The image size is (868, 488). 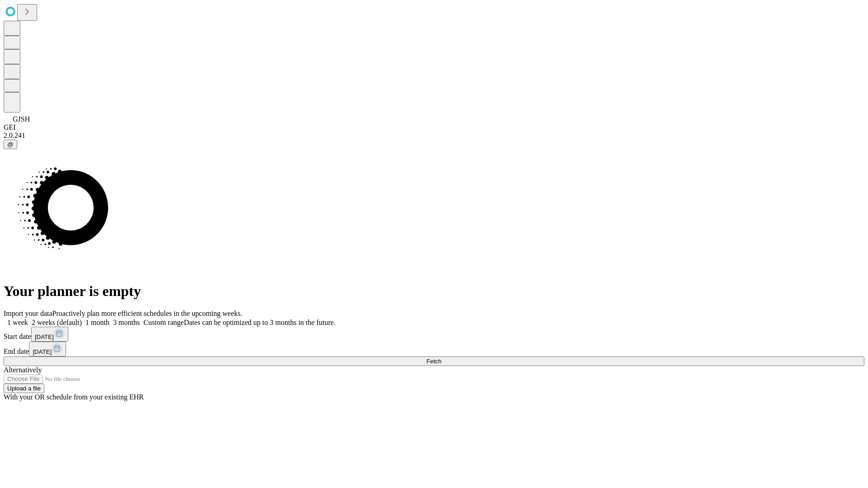 I want to click on span: Fetch, so click(x=433, y=361).